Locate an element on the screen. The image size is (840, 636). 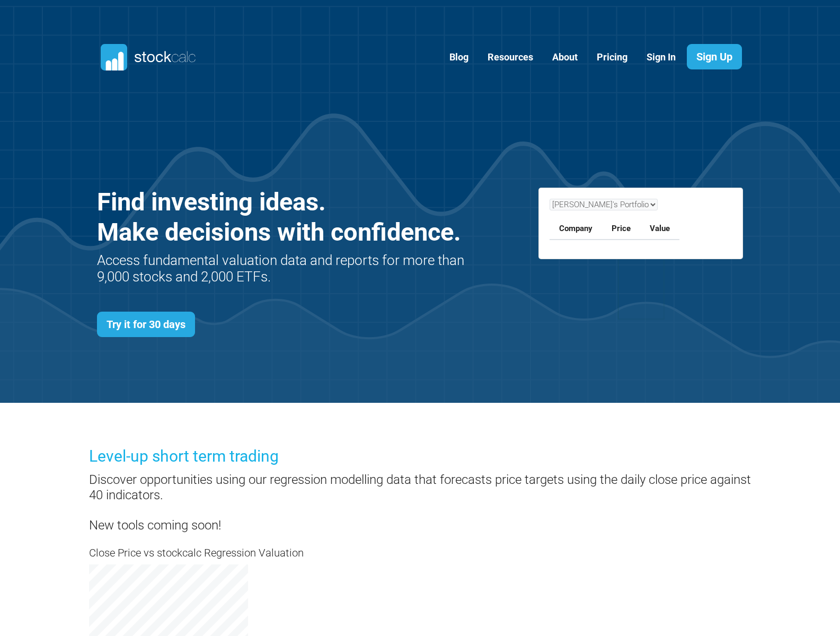
th: Price is located at coordinates (621, 228).